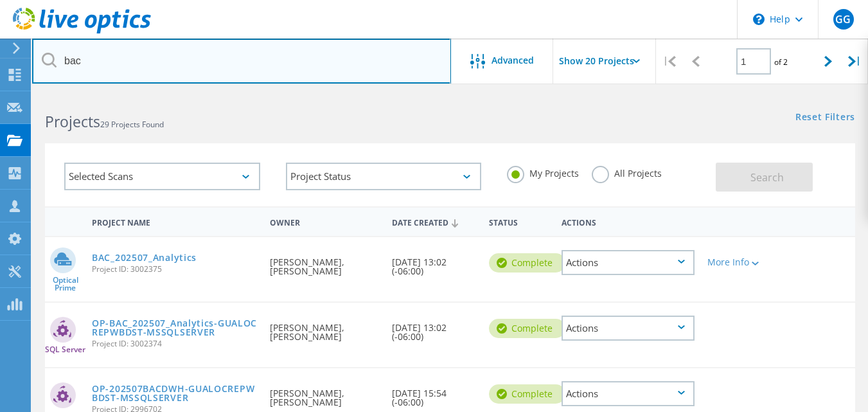 This screenshot has width=868, height=412. What do you see at coordinates (162, 176) in the screenshot?
I see `div: Selected Scans` at bounding box center [162, 176].